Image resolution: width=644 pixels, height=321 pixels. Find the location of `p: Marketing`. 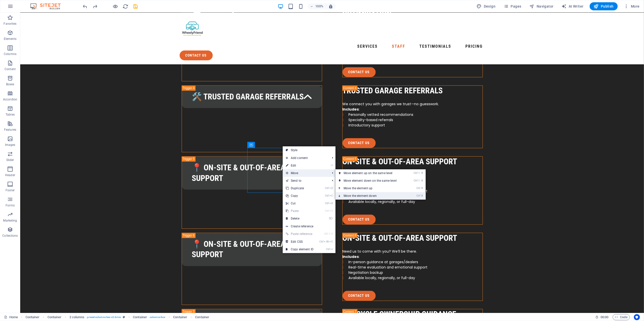

p: Marketing is located at coordinates (10, 221).